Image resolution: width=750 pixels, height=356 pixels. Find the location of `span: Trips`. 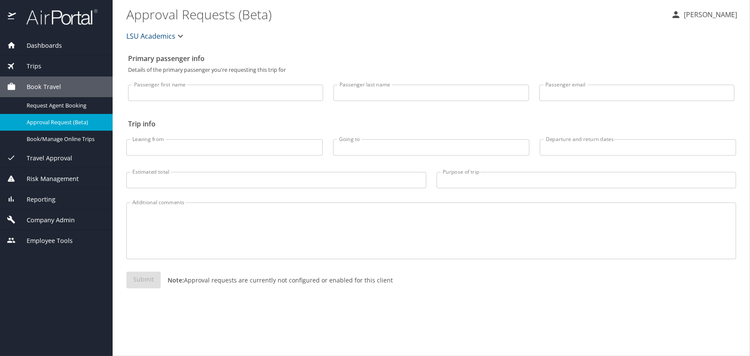

span: Trips is located at coordinates (28, 66).